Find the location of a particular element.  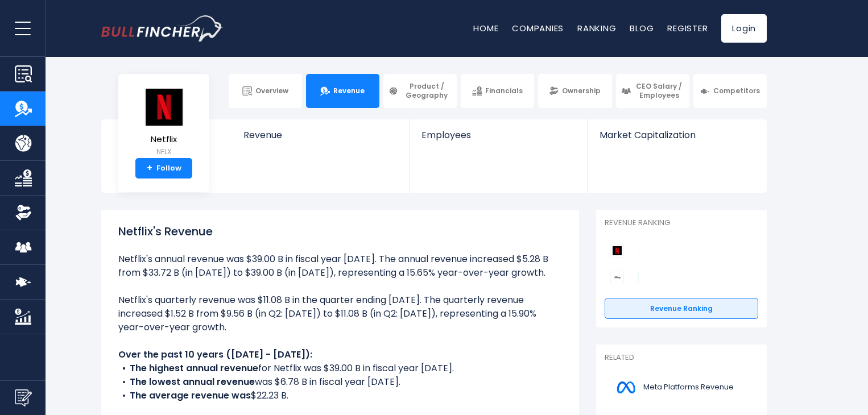

img: Walt Disney Company competitors logo is located at coordinates (617, 277).